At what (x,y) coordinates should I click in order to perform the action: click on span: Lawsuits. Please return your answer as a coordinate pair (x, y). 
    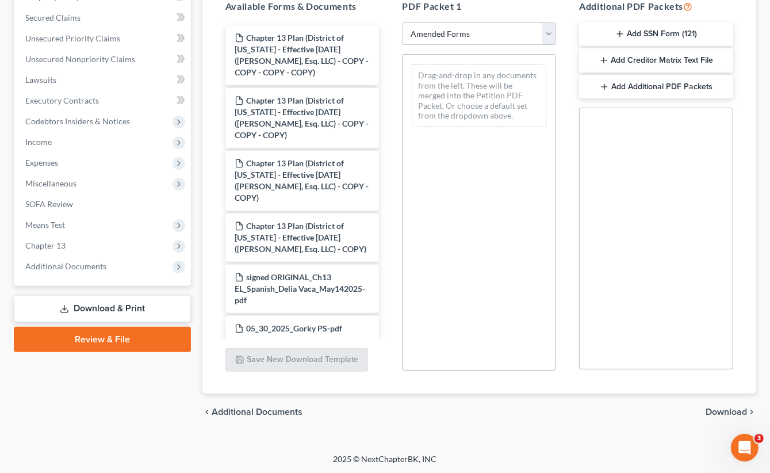
    Looking at the image, I should click on (41, 79).